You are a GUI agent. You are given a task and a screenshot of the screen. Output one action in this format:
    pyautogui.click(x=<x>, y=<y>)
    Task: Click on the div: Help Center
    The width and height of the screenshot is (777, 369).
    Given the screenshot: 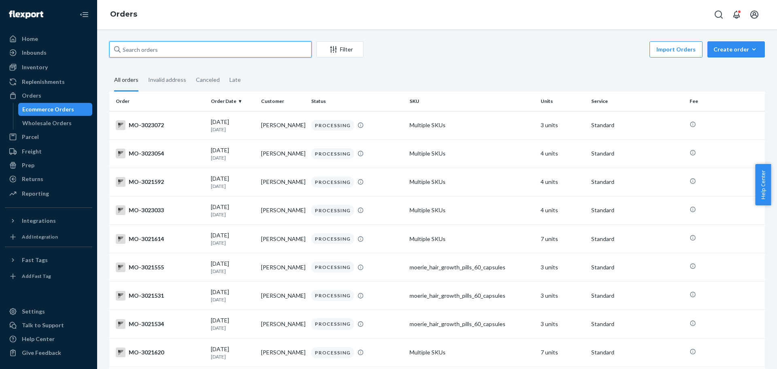 What is the action you would take?
    pyautogui.click(x=38, y=339)
    